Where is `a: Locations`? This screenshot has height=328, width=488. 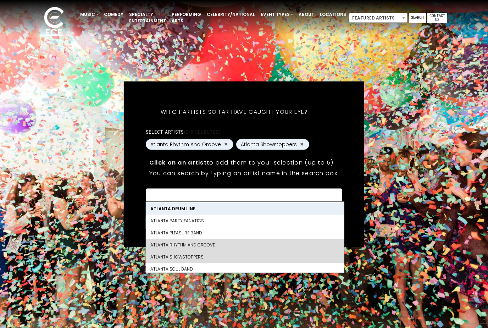 a: Locations is located at coordinates (333, 15).